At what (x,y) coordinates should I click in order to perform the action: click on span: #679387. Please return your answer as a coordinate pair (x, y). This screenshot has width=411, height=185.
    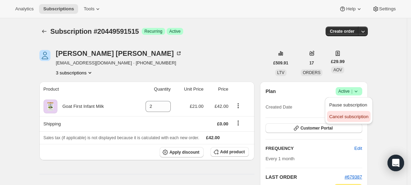
    Looking at the image, I should click on (353, 177).